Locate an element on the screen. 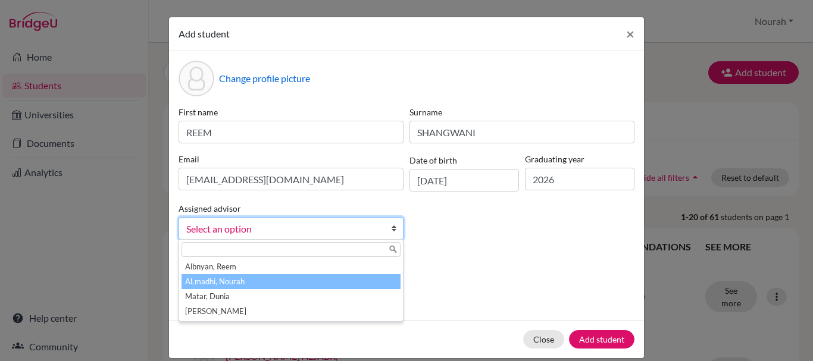 This screenshot has height=361, width=813. p: Parents is located at coordinates (407, 266).